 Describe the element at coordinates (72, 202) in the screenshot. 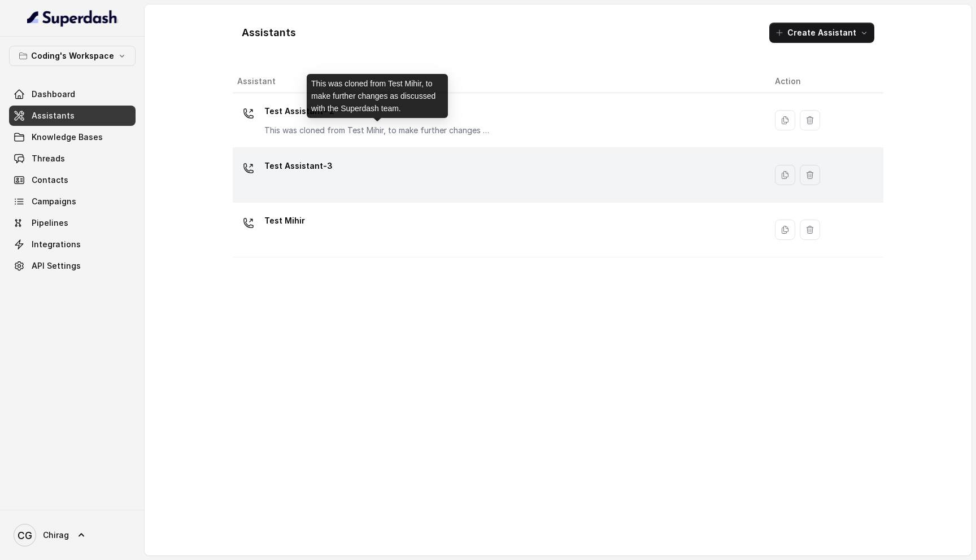

I see `a: Campaigns` at that location.